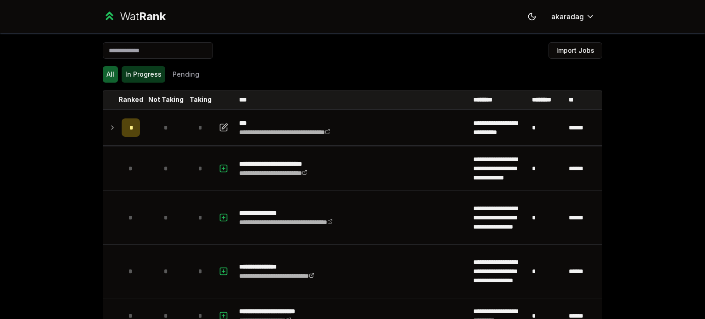 Image resolution: width=705 pixels, height=319 pixels. What do you see at coordinates (110, 74) in the screenshot?
I see `button: All` at bounding box center [110, 74].